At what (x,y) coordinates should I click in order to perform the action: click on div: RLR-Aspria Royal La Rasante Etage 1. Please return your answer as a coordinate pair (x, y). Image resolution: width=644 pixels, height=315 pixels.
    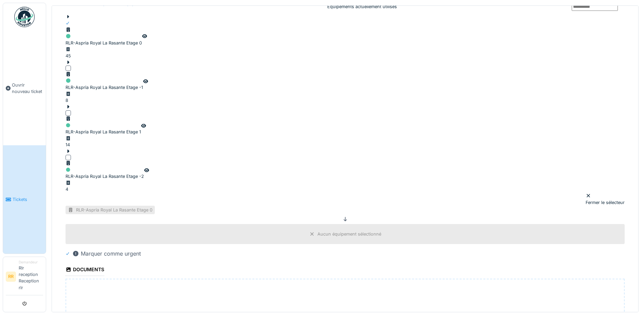
    Looking at the image, I should click on (103, 126).